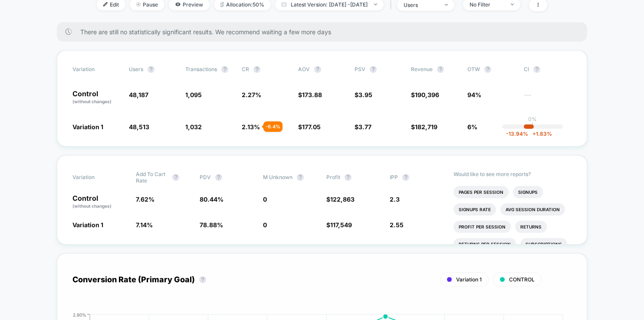 The width and height of the screenshot is (644, 320). Describe the element at coordinates (481, 192) in the screenshot. I see `li: Pages Per Session` at that location.